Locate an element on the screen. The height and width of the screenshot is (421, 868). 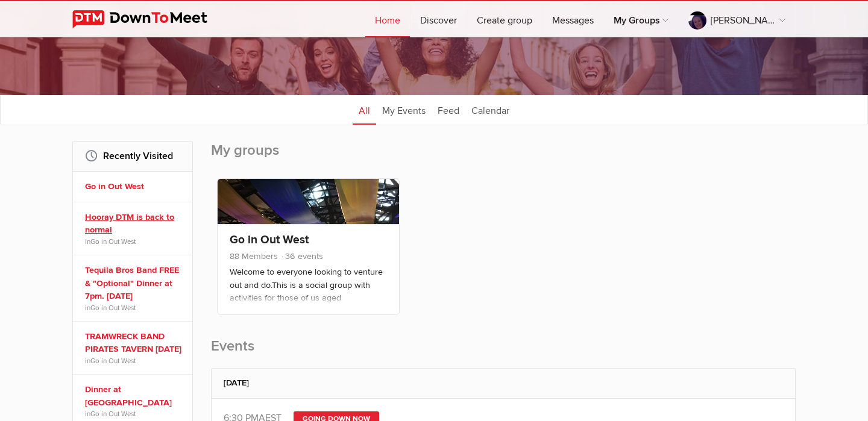
h2: My groups is located at coordinates (503, 157).